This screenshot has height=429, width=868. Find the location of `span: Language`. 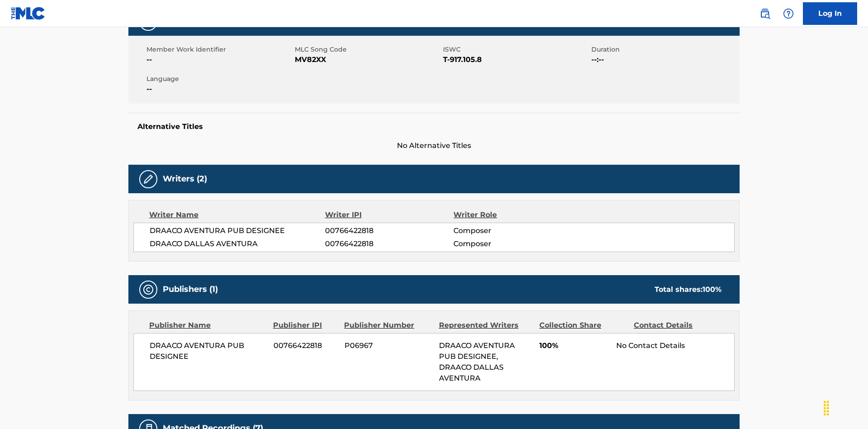

span: Language is located at coordinates (219, 79).